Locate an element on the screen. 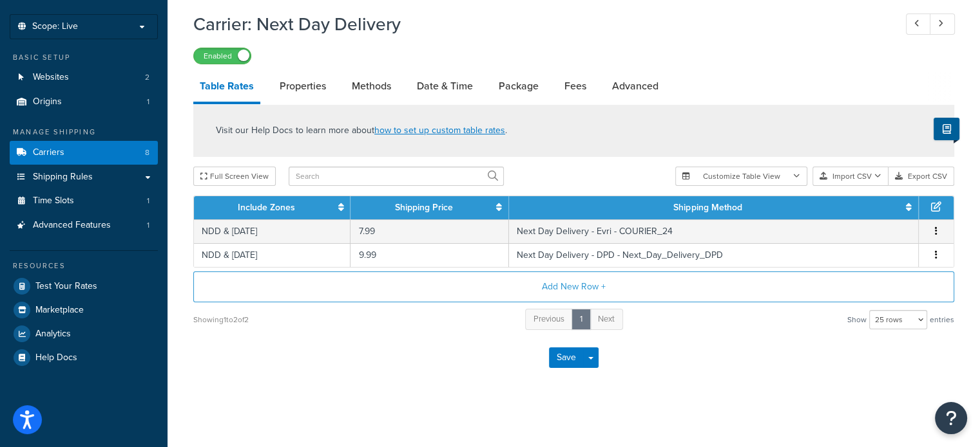 This screenshot has height=447, width=980. li: Help Docs is located at coordinates (84, 358).